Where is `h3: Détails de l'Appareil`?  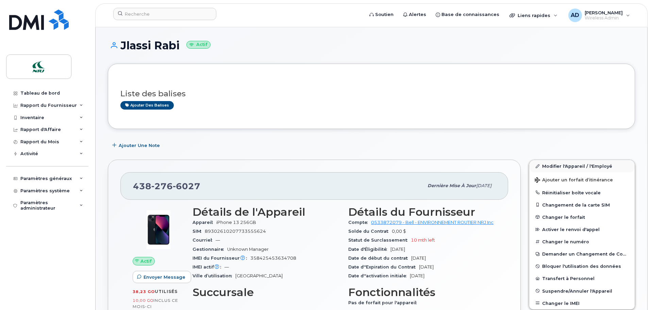
h3: Détails de l'Appareil is located at coordinates (266, 212).